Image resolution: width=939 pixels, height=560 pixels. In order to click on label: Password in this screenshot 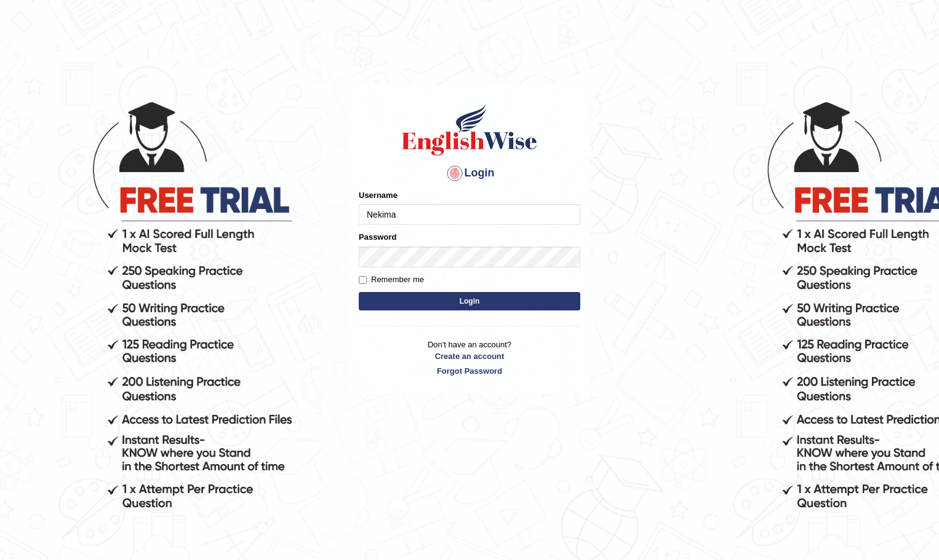, I will do `click(377, 237)`.